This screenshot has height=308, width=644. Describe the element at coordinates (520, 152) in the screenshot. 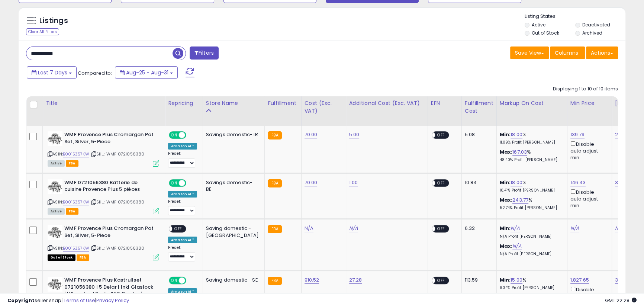

I see `a: 167.03` at that location.